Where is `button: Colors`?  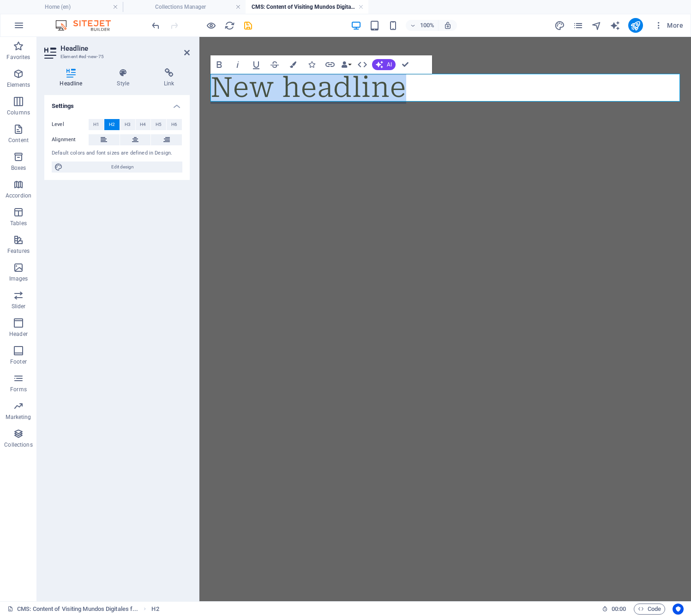
button: Colors is located at coordinates (293, 65).